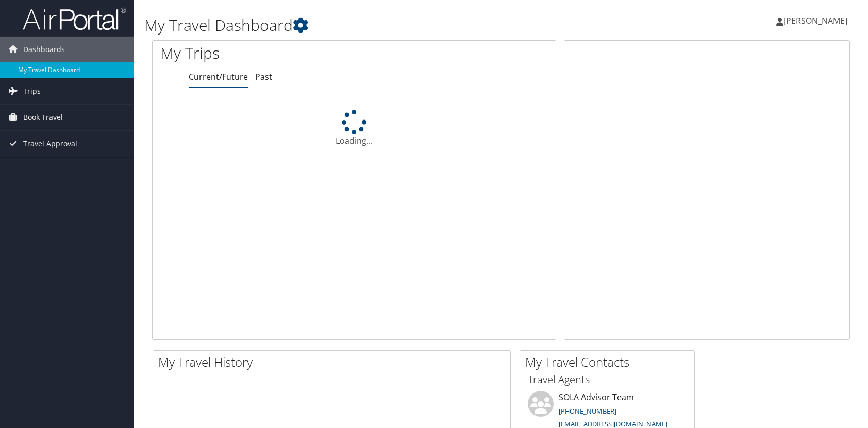 Image resolution: width=868 pixels, height=428 pixels. Describe the element at coordinates (74, 18) in the screenshot. I see `img: airportal-logo.png` at that location.